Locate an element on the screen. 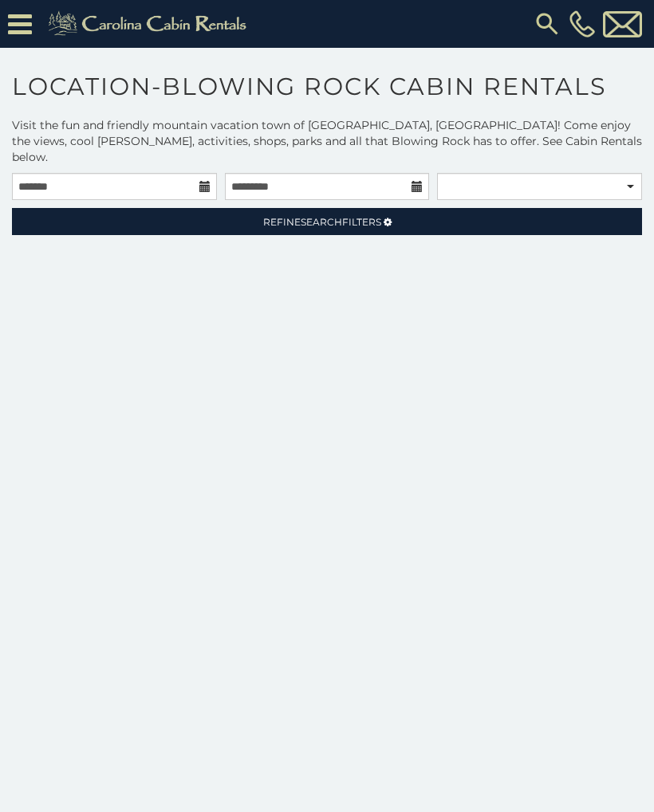 The image size is (654, 812). img: search-regular.svg is located at coordinates (547, 24).